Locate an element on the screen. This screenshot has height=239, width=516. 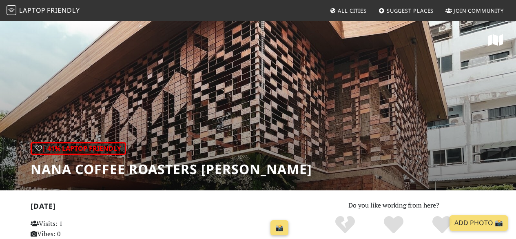
p: Do you like working from here? is located at coordinates (393, 205).